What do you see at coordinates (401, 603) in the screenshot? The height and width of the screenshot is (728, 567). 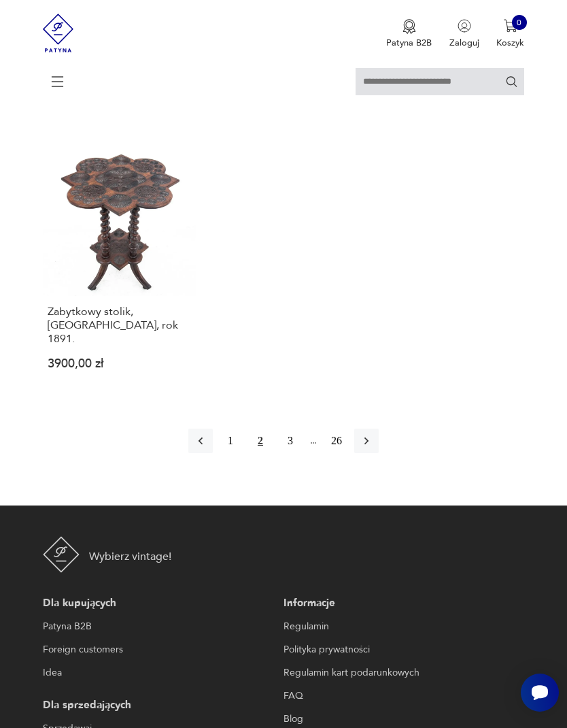 I see `p: Informacje` at bounding box center [401, 603].